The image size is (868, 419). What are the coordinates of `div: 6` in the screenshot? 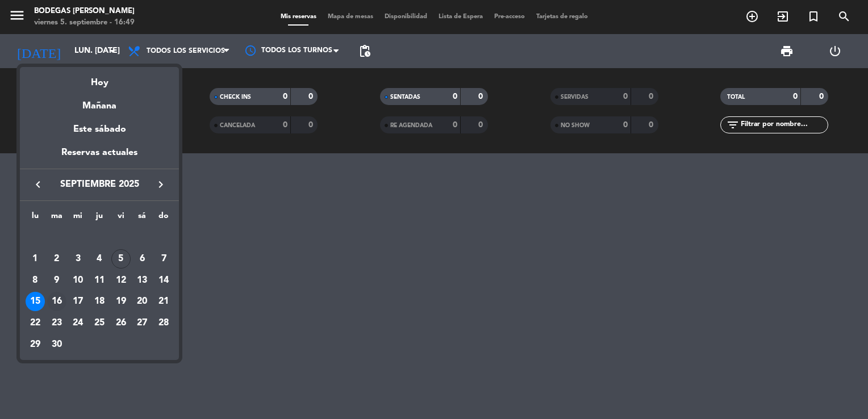 It's located at (142, 259).